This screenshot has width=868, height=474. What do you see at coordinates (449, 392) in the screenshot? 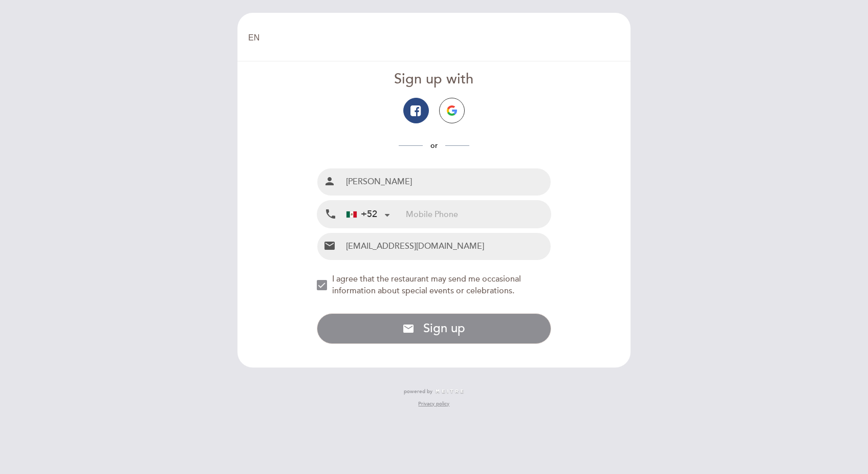
I see `img: MEITRE` at bounding box center [449, 392].